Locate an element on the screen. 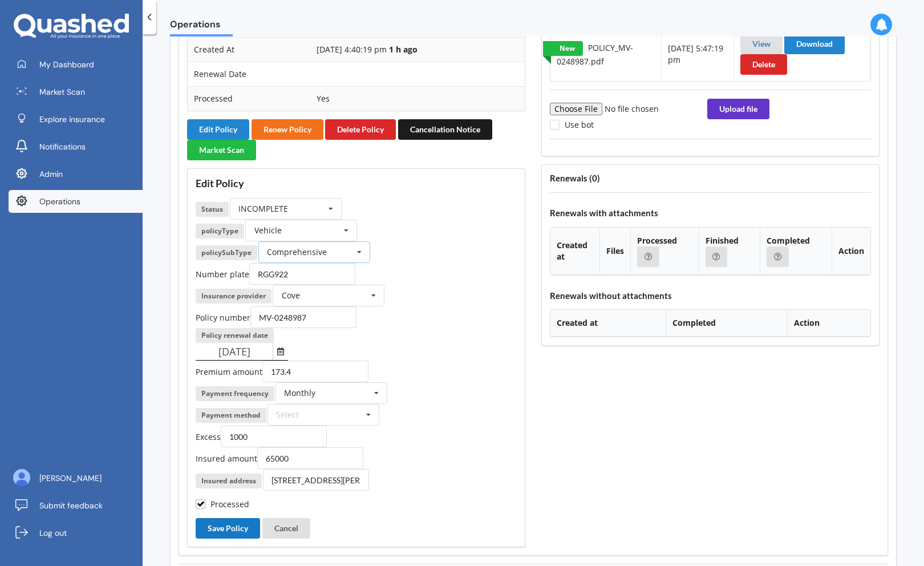  input: Enter a location is located at coordinates (316, 480).